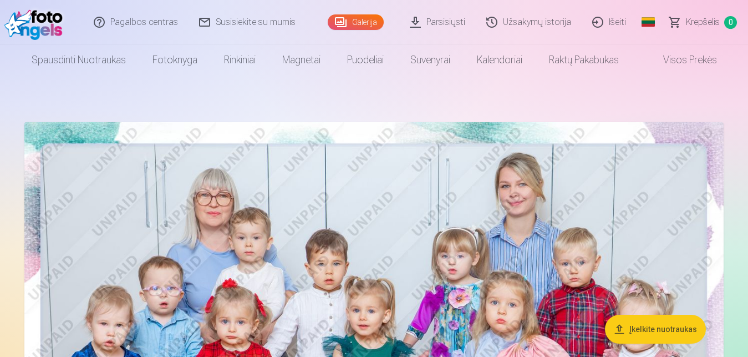  Describe the element at coordinates (366, 60) in the screenshot. I see `a: Puodeliai` at that location.